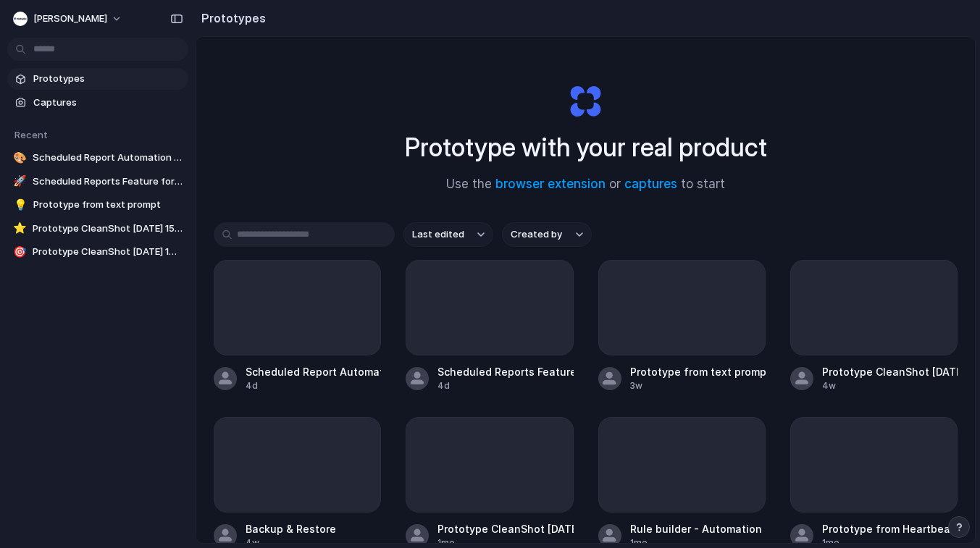 This screenshot has width=980, height=548. Describe the element at coordinates (108, 205) in the screenshot. I see `span: Prototype from text prompt` at that location.